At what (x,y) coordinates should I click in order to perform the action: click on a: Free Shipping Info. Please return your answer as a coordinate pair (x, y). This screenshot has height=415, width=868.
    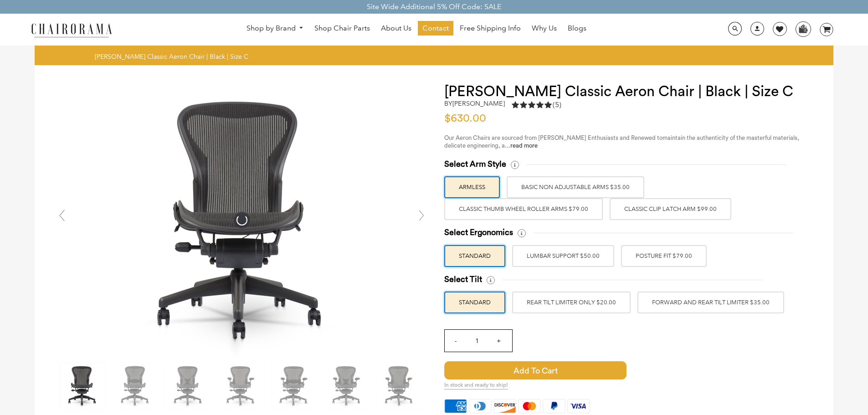
    Looking at the image, I should click on (490, 29).